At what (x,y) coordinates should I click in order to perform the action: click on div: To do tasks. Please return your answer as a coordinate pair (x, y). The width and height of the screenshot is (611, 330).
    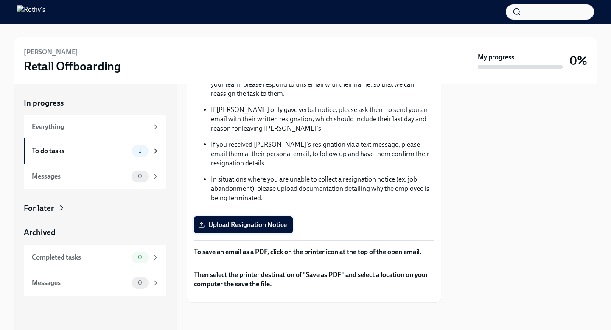
    Looking at the image, I should click on (80, 151).